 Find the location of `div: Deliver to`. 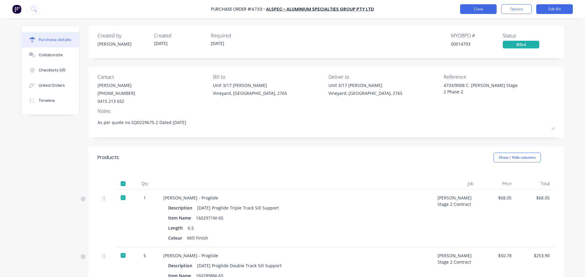

div: Deliver to is located at coordinates (384, 77).